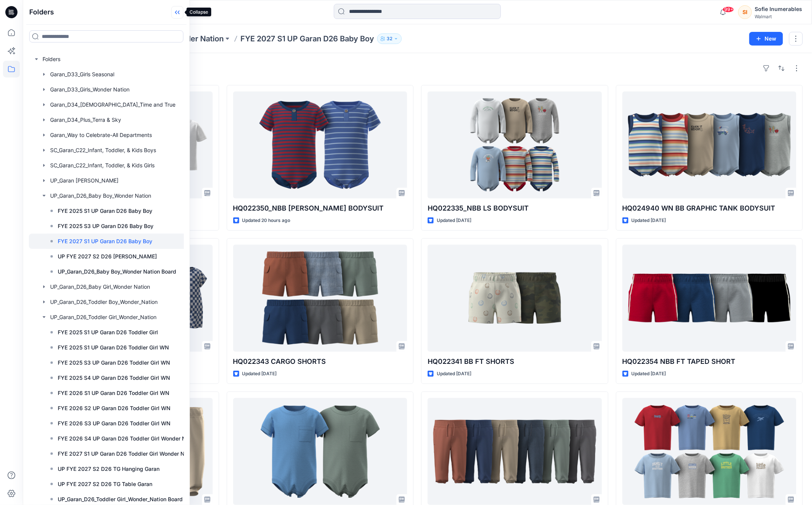  Describe the element at coordinates (389, 39) in the screenshot. I see `p: 32` at that location.